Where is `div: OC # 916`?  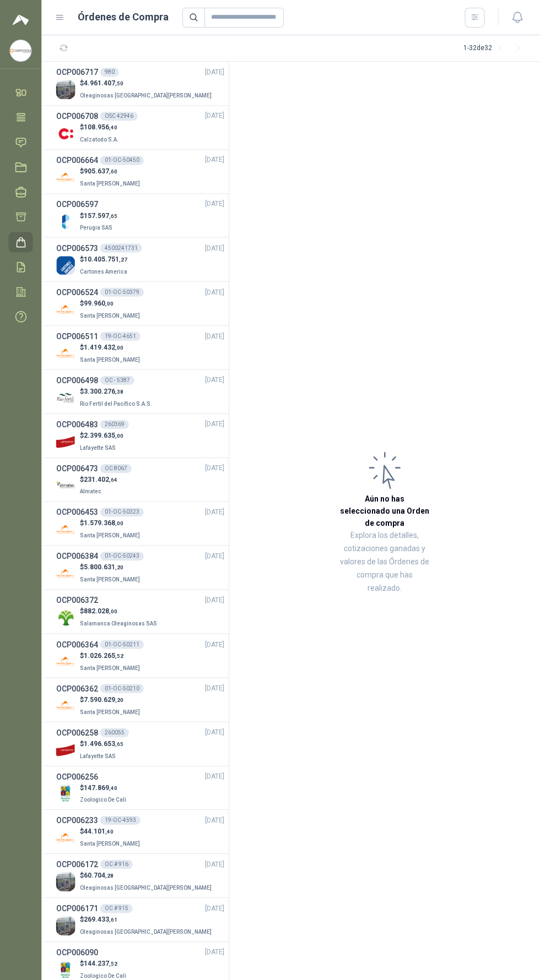 div: OC # 916 is located at coordinates (116, 863).